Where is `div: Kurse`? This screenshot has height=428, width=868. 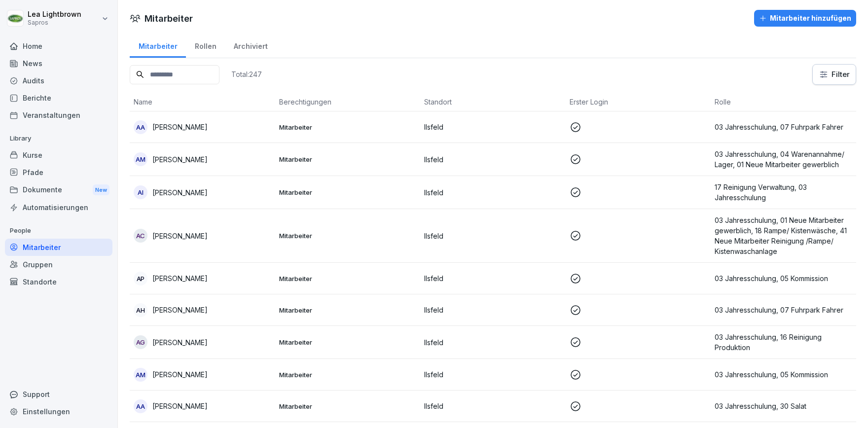
div: Kurse is located at coordinates (58, 155).